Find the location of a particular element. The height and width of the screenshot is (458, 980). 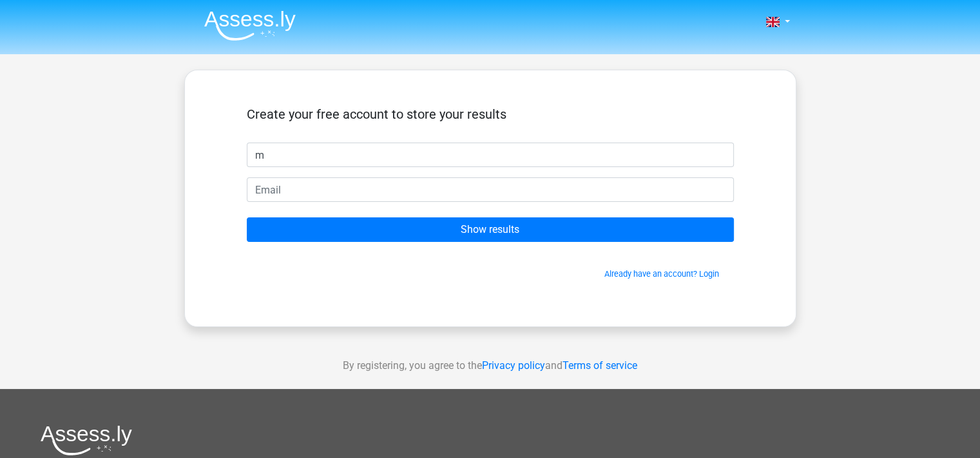

a: Privacy policy is located at coordinates (514, 365).